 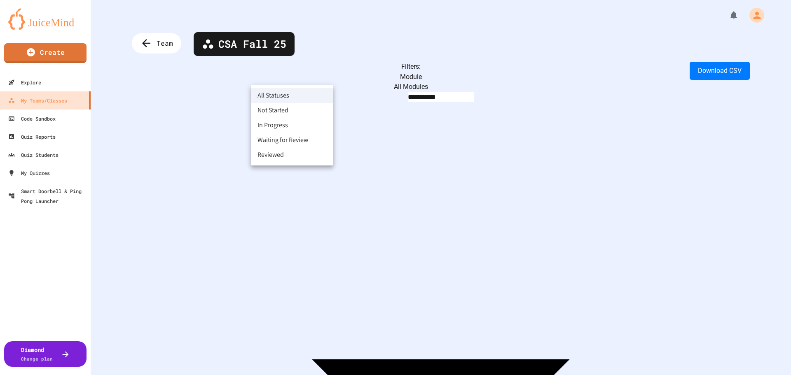 I want to click on div: Quiz Students, so click(x=33, y=155).